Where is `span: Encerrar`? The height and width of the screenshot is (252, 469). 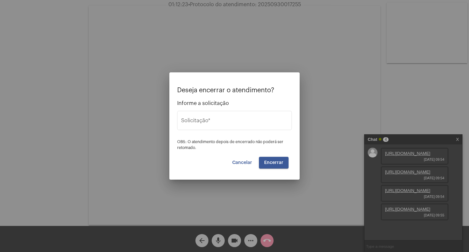
span: Encerrar is located at coordinates (273, 162).